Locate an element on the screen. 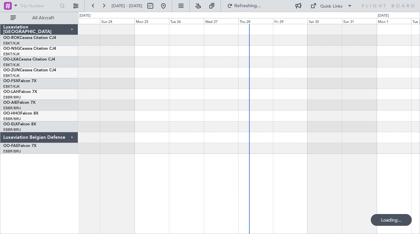 This screenshot has height=234, width=420. div: Sat 23 is located at coordinates (82, 21).